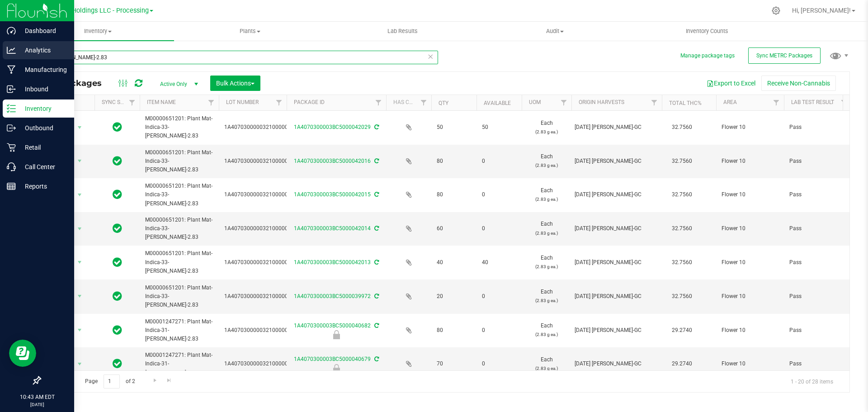 Image resolution: width=868 pixels, height=412 pixels. What do you see at coordinates (731, 83) in the screenshot?
I see `button: Export to Excel` at bounding box center [731, 83].